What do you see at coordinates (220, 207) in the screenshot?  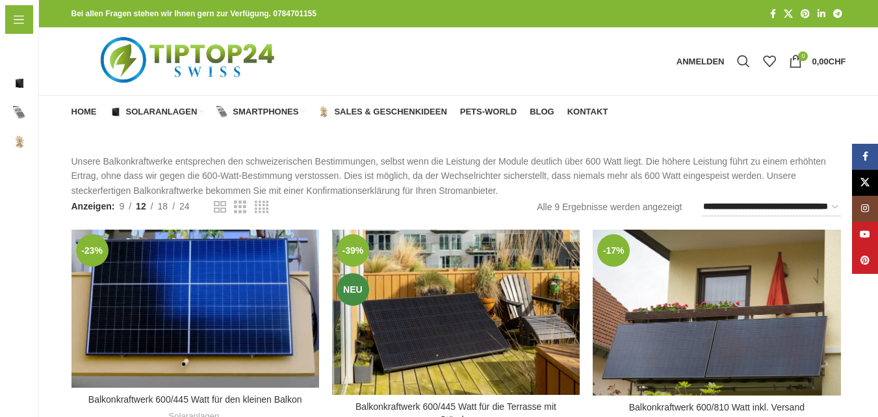 I see `a: Rasteransicht 2` at bounding box center [220, 207].